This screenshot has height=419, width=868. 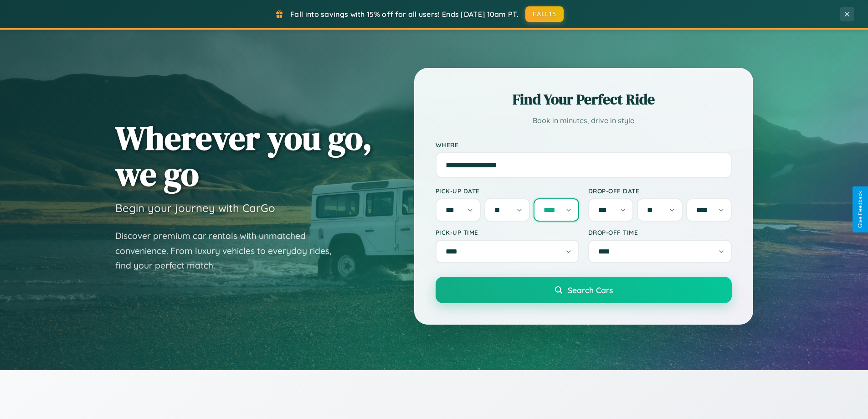 What do you see at coordinates (590, 290) in the screenshot?
I see `span: Search Cars` at bounding box center [590, 290].